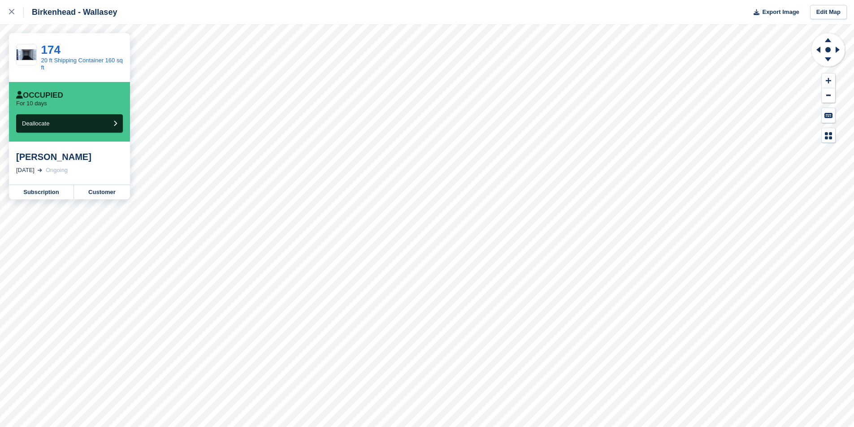 The width and height of the screenshot is (854, 427). Describe the element at coordinates (35, 123) in the screenshot. I see `span: Deallocate` at that location.